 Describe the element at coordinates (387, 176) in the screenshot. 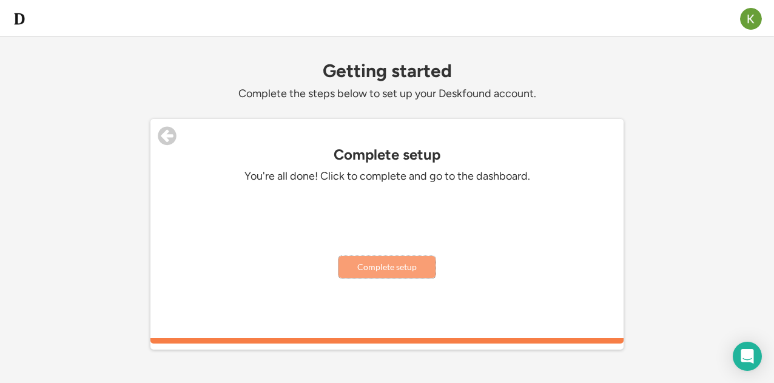

I see `div: You're all done! Click to complete and go to the dashboard.` at that location.